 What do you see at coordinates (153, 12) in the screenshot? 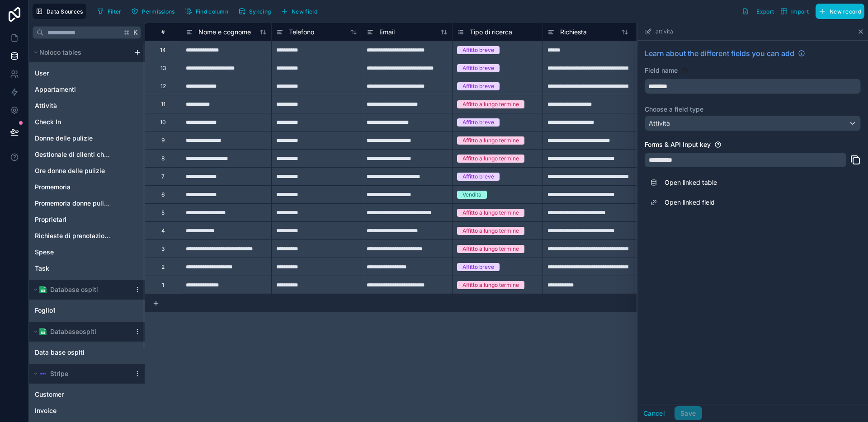
I see `button: Permissions` at bounding box center [153, 12].